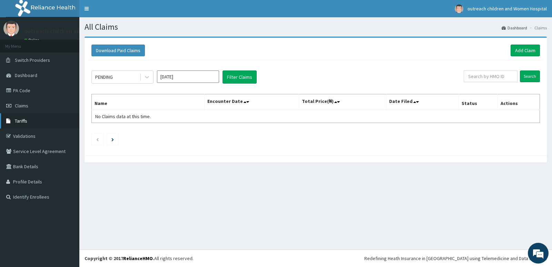 The height and width of the screenshot is (267, 552). I want to click on input: Search, so click(530, 76).